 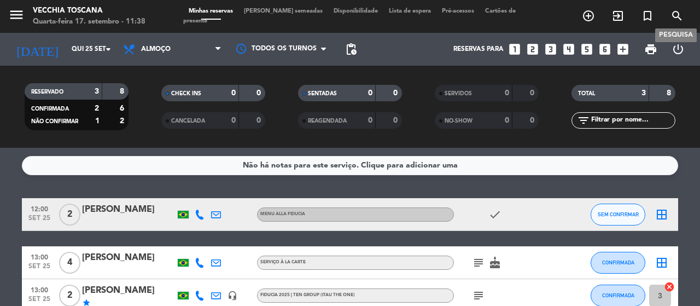 What do you see at coordinates (678, 49) in the screenshot?
I see `div: LOG OUT` at bounding box center [678, 49].